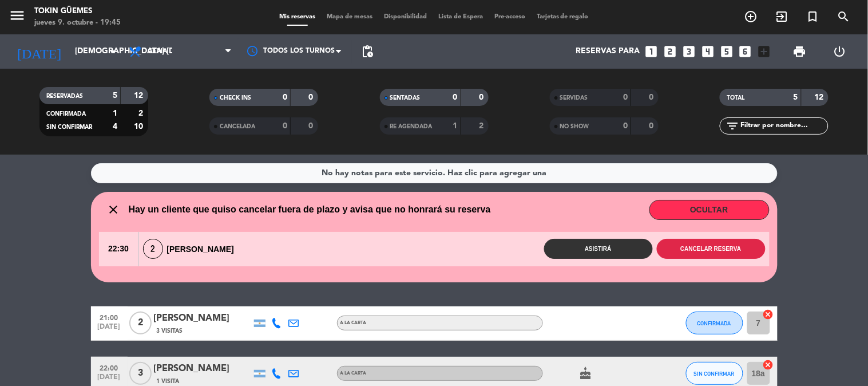 The width and height of the screenshot is (868, 386). Describe the element at coordinates (784, 126) in the screenshot. I see `input: Filtrar por nombre...` at that location.